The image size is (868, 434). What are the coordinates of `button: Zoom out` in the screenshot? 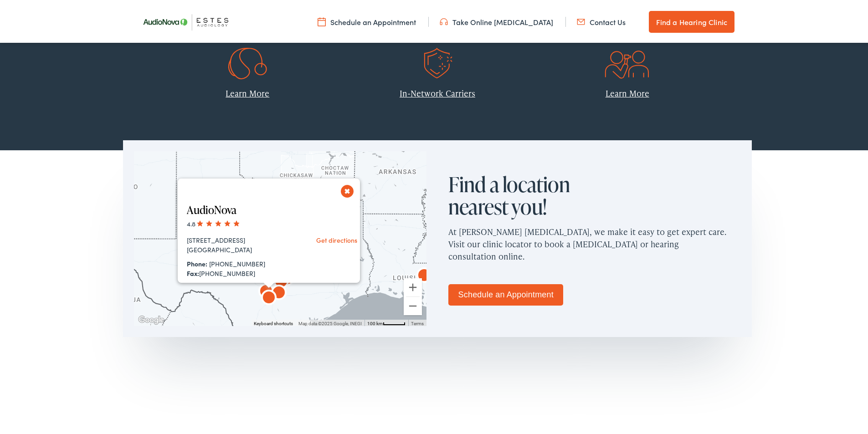 It's located at (413, 304).